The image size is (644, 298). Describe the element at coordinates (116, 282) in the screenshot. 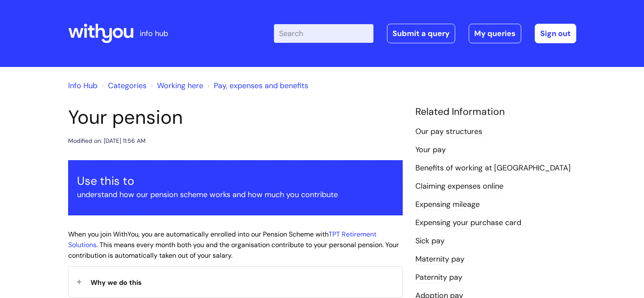

I see `span: Why we do this` at that location.